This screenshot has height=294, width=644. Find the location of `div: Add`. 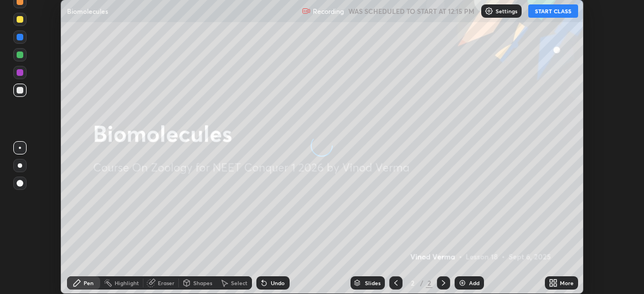

div: Add is located at coordinates (474, 283).